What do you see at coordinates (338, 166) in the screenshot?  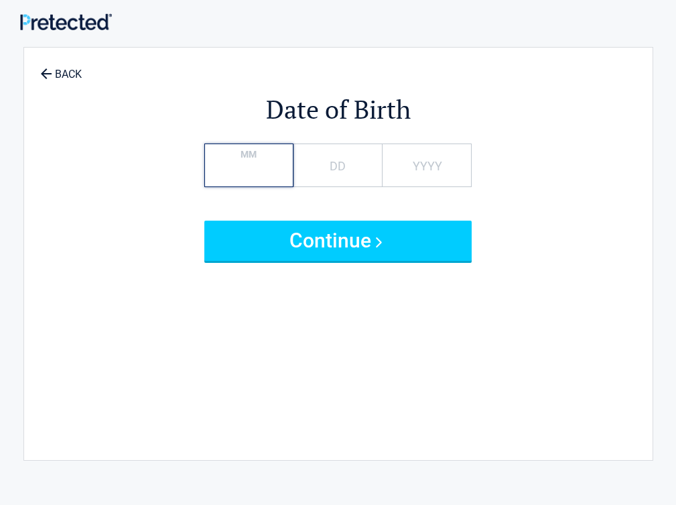 I see `label: DD` at bounding box center [338, 166].